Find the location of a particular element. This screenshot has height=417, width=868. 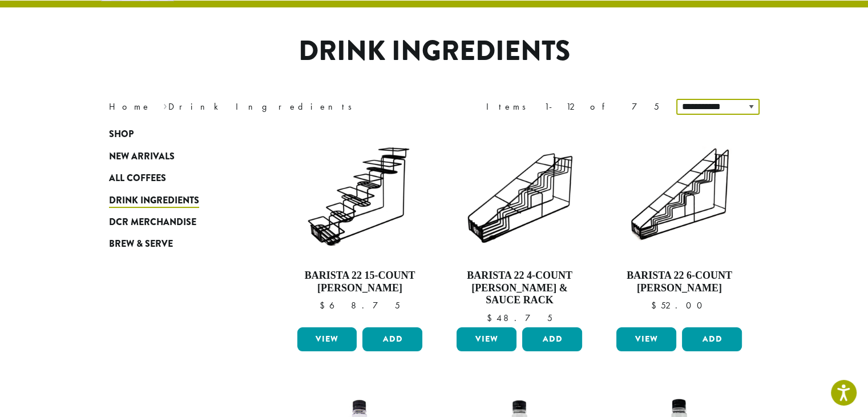

a: New Arrivals is located at coordinates (177, 157).